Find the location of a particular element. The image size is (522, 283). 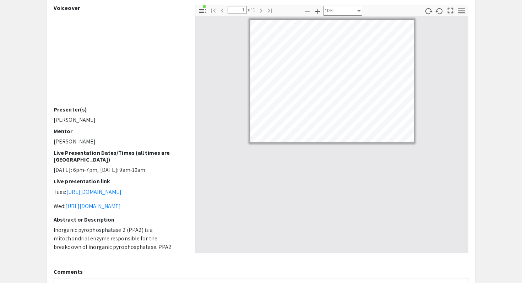

h2: Comments is located at coordinates (261, 272).